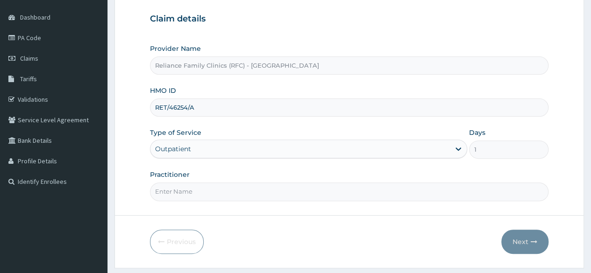 This screenshot has height=273, width=591. I want to click on button: Previous, so click(177, 242).